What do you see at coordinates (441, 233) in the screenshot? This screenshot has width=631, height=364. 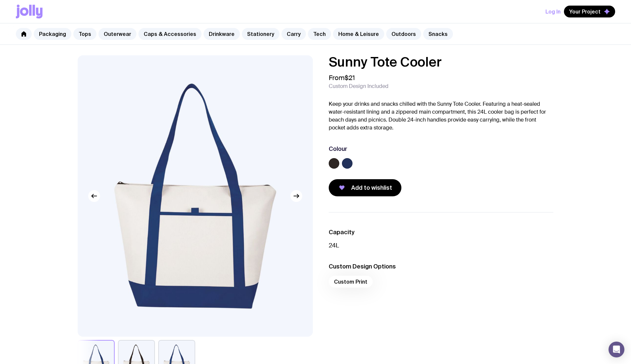 I see `h3: Capacity` at bounding box center [441, 233].